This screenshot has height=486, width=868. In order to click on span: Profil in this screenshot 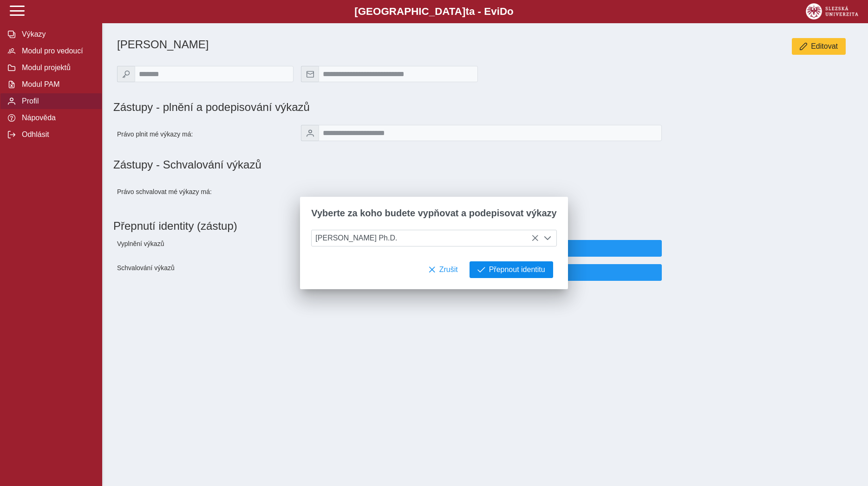, I will do `click(57, 101)`.